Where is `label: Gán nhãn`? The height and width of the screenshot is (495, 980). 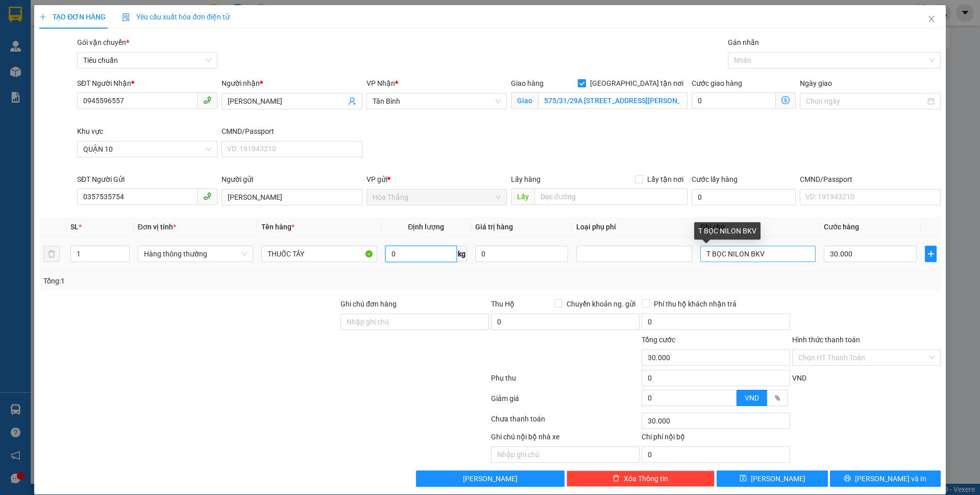 label: Gán nhãn is located at coordinates (744, 42).